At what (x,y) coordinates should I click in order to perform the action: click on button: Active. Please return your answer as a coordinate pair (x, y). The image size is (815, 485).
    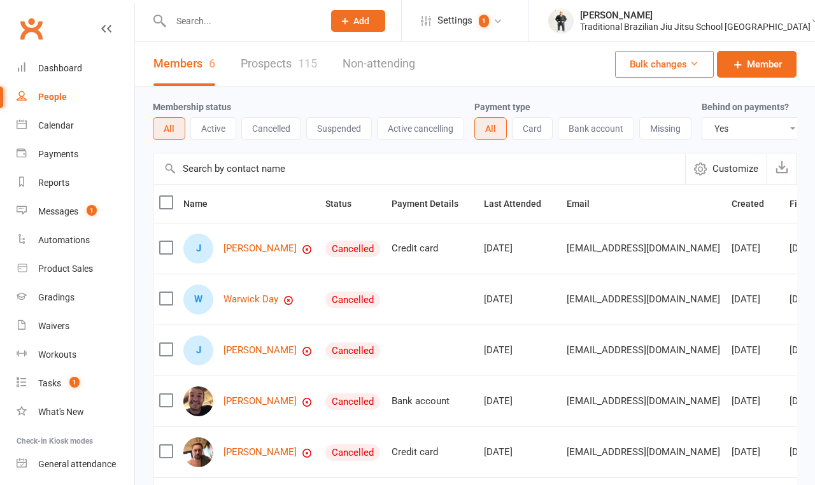
    Looking at the image, I should click on (213, 129).